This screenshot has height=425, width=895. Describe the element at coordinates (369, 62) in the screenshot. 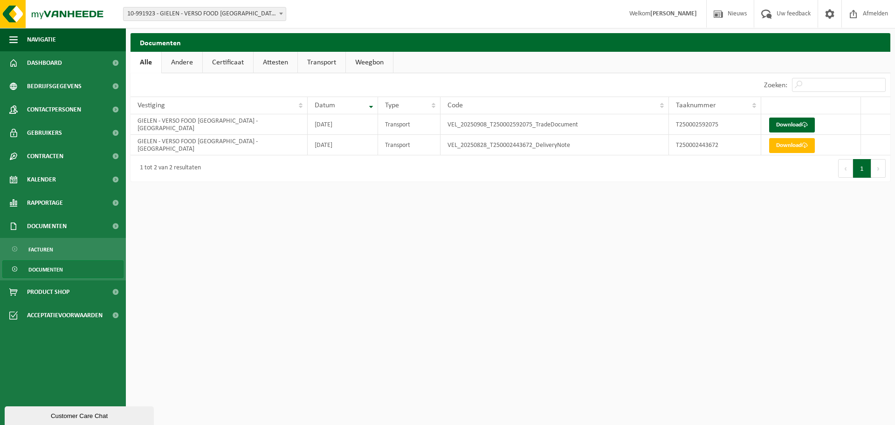

I see `a: Weegbon` at that location.